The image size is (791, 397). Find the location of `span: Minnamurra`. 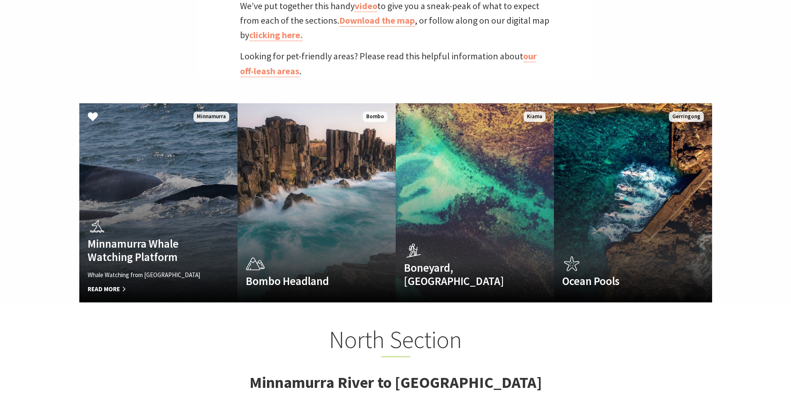

span: Minnamurra is located at coordinates (211, 117).